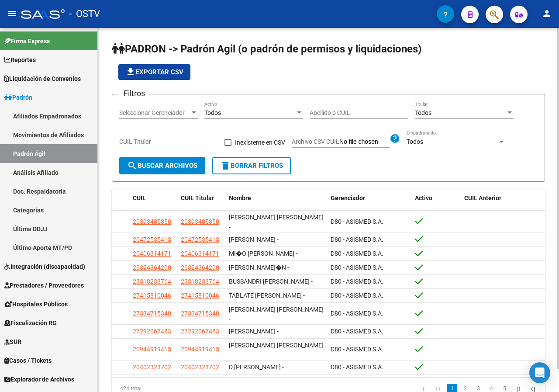 The height and width of the screenshot is (392, 559). I want to click on mat-icon: delete, so click(225, 166).